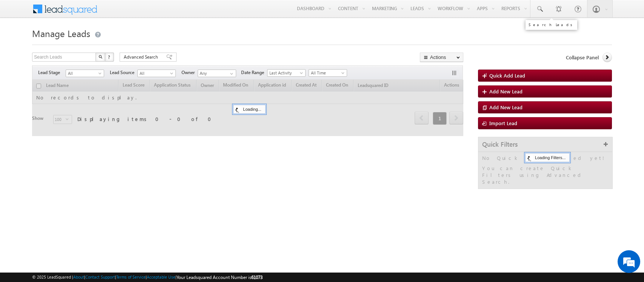  Describe the element at coordinates (507, 75) in the screenshot. I see `span: Quick Add Lead` at that location.